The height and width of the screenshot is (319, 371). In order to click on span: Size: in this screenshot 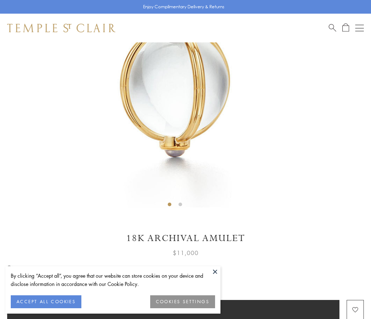, I will do `click(15, 268)`.